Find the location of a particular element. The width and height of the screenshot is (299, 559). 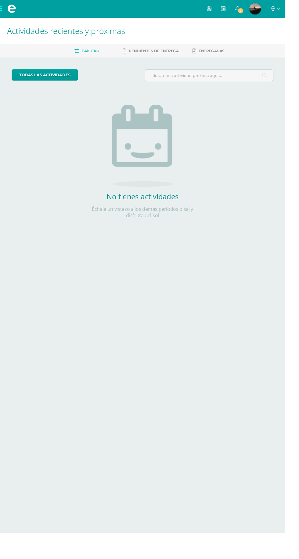

span: Entregadas is located at coordinates (222, 53).